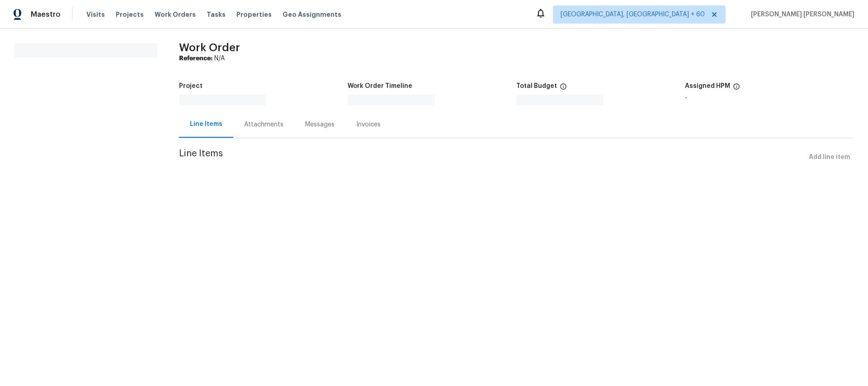 This screenshot has width=868, height=386. What do you see at coordinates (207, 124) in the screenshot?
I see `div: Line Items` at bounding box center [207, 124].